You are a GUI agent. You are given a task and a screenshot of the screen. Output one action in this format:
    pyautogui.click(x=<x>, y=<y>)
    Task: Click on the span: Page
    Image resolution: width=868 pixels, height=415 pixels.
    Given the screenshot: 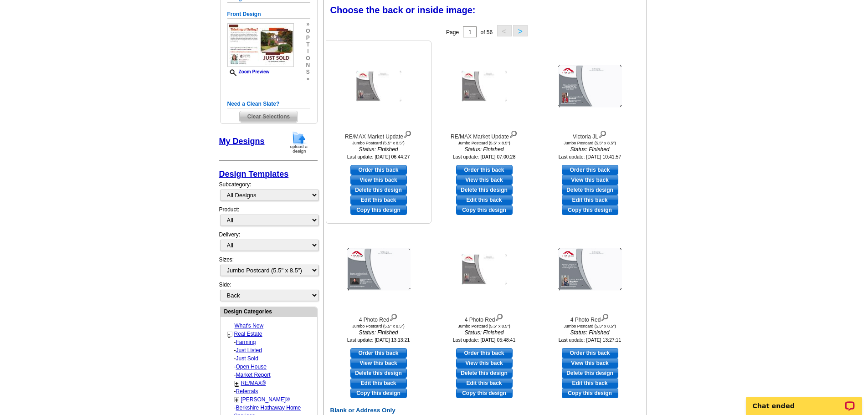 What is the action you would take?
    pyautogui.click(x=453, y=32)
    